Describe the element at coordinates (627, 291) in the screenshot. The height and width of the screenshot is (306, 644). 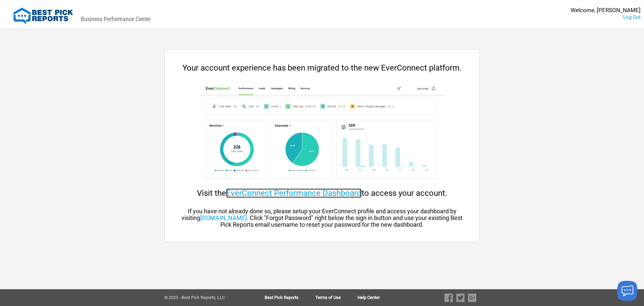
I see `button: Launch chat` at that location.